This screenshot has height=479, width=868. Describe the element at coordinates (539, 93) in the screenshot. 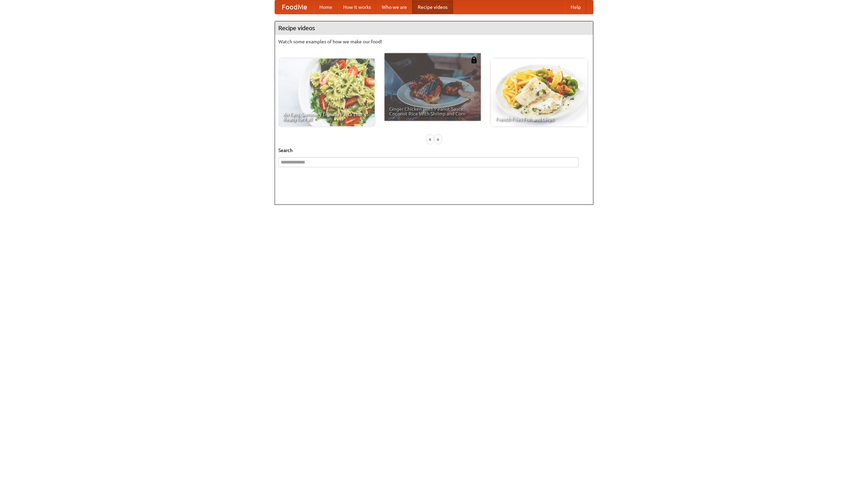

I see `a: French Fries Fish and Chips` at that location.